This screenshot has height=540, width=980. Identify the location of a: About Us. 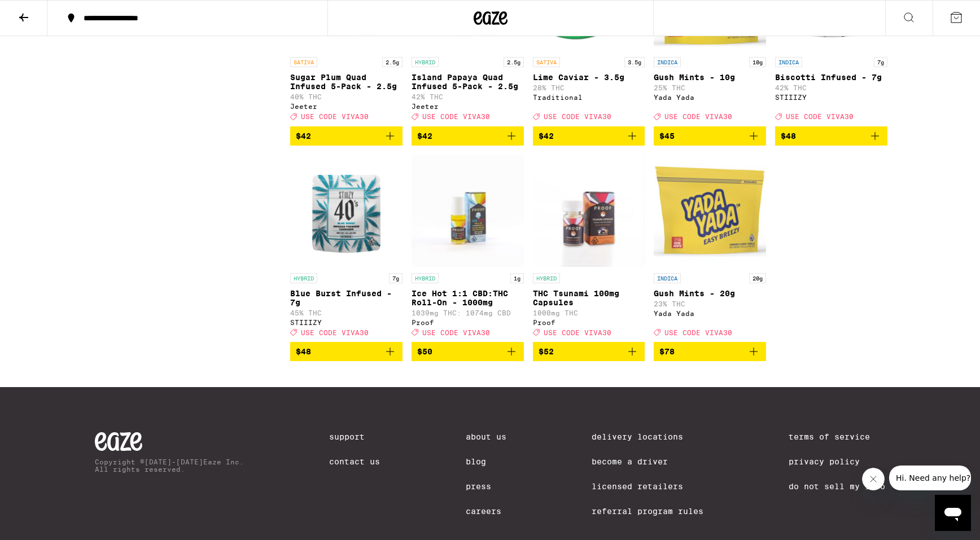
(486, 437).